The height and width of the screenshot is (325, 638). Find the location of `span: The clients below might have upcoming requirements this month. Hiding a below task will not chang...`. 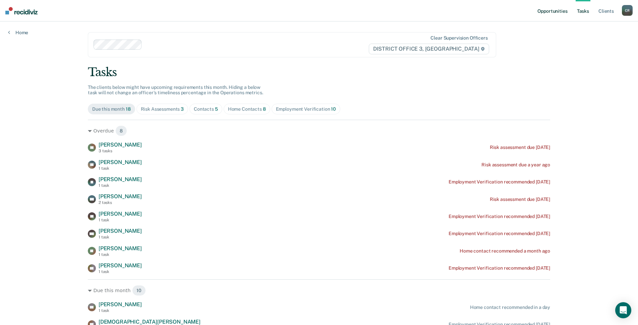

span: The clients below might have upcoming requirements this month. Hiding a below task will not chang... is located at coordinates (175, 90).